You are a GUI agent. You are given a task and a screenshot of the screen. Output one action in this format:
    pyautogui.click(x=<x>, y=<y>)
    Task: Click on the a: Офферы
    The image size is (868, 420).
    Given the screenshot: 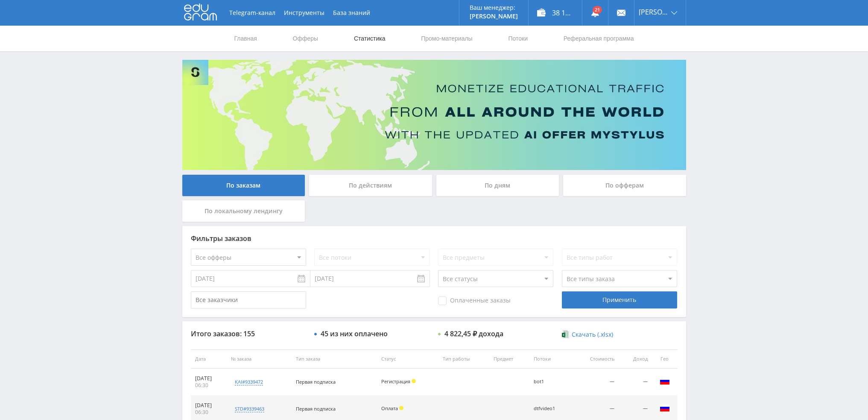 What is the action you would take?
    pyautogui.click(x=305, y=39)
    